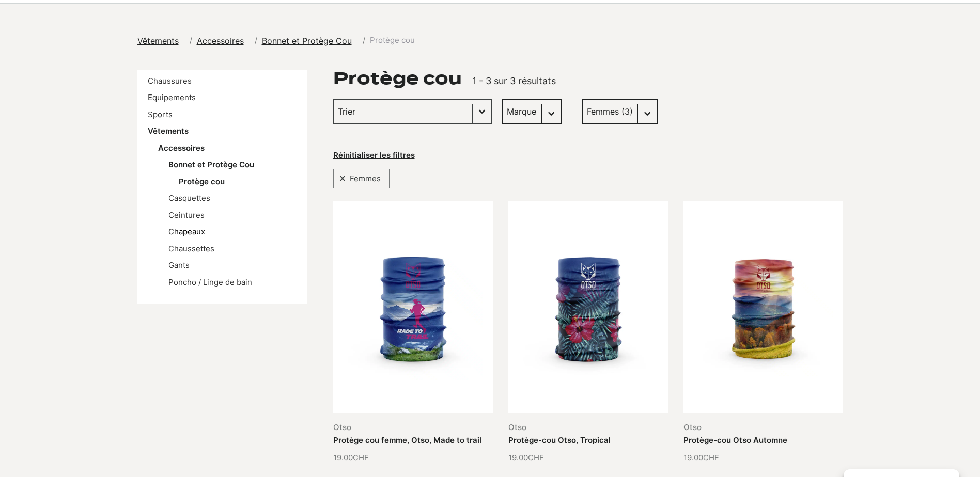 This screenshot has width=980, height=477. Describe the element at coordinates (403, 111) in the screenshot. I see `input: Trier` at that location.